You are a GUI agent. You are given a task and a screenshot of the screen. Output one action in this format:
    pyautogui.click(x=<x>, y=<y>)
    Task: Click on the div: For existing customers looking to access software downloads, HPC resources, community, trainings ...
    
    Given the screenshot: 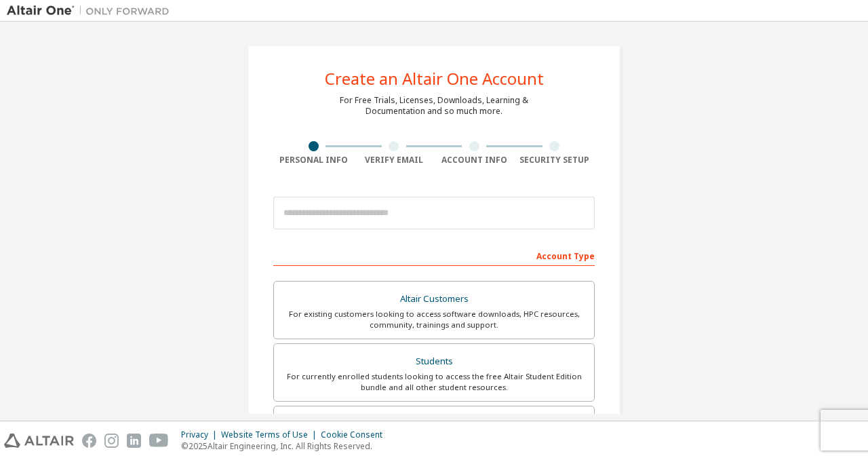 What is the action you would take?
    pyautogui.click(x=434, y=320)
    